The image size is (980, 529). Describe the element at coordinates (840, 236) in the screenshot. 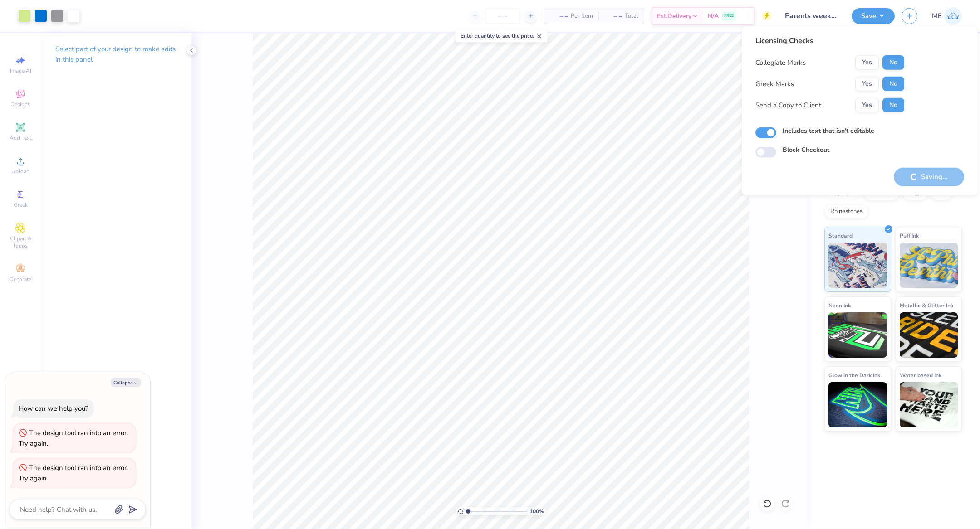

I see `span: Standard` at that location.